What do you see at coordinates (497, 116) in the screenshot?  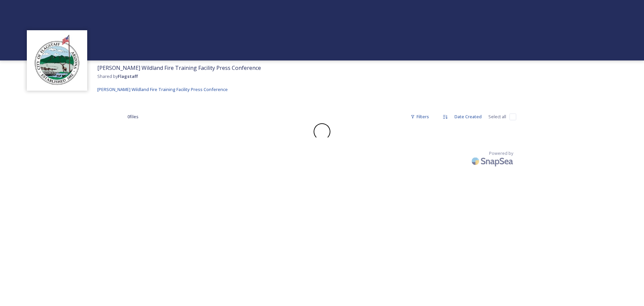 I see `span: Select all` at bounding box center [497, 116].